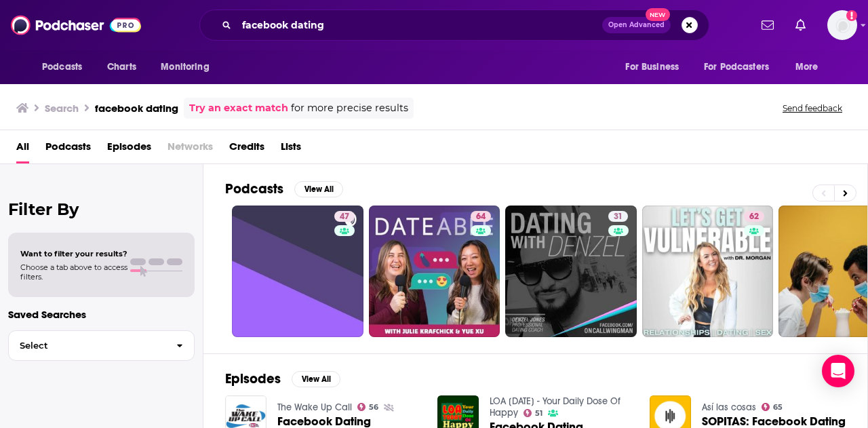 This screenshot has height=428, width=868. I want to click on button: Select, so click(101, 345).